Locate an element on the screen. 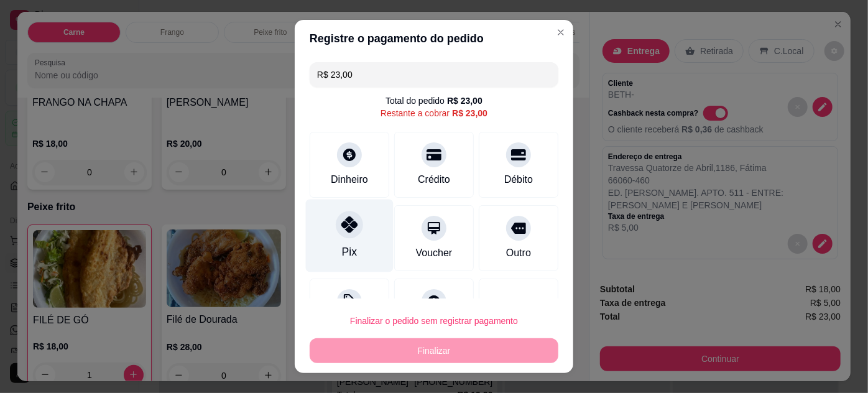 The width and height of the screenshot is (868, 393). div: Restante a cobrar is located at coordinates (434, 113).